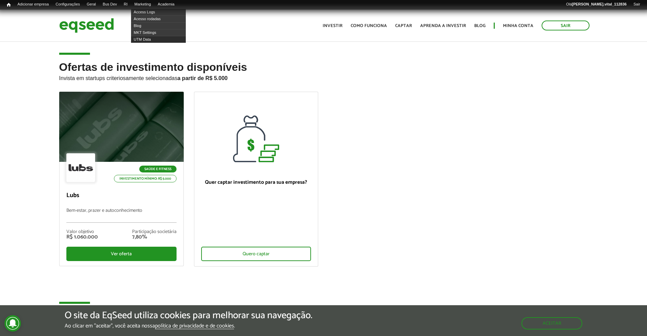 The height and width of the screenshot is (336, 647). I want to click on img: EqSeed, so click(87, 25).